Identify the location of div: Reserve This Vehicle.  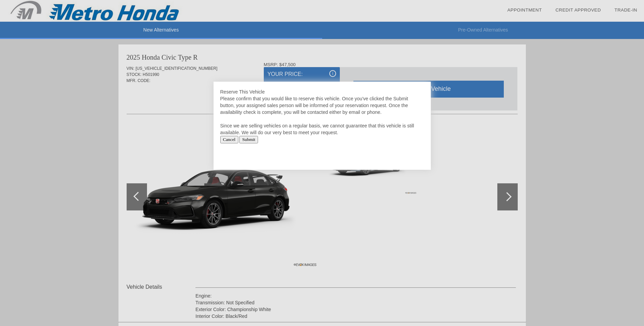
(322, 92).